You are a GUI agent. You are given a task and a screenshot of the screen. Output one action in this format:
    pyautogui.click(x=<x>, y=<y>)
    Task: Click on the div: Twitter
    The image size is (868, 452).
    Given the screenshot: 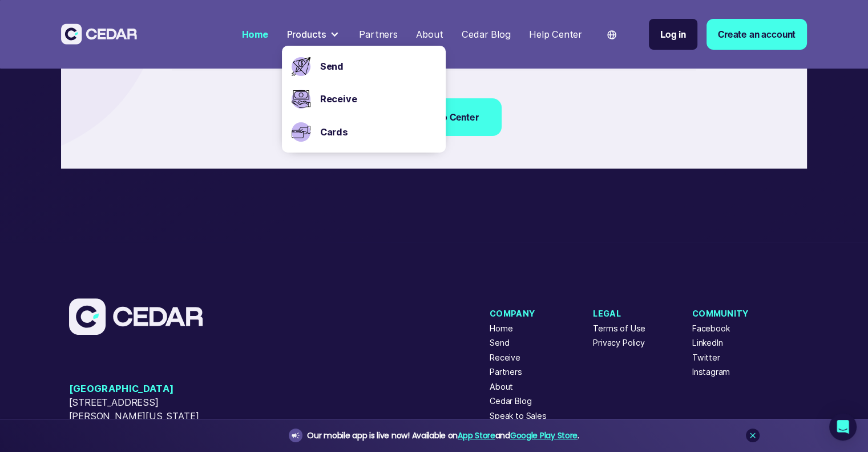 What is the action you would take?
    pyautogui.click(x=706, y=357)
    